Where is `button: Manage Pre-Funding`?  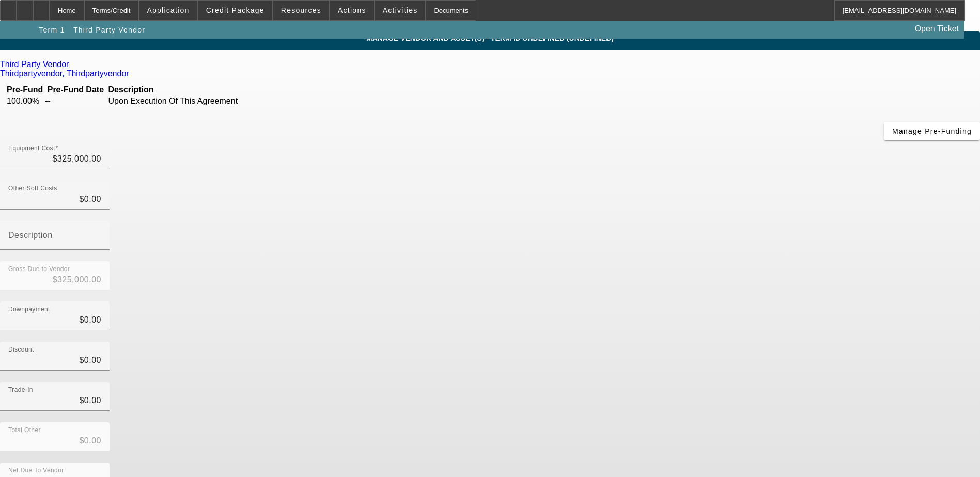 button: Manage Pre-Funding is located at coordinates (932, 131).